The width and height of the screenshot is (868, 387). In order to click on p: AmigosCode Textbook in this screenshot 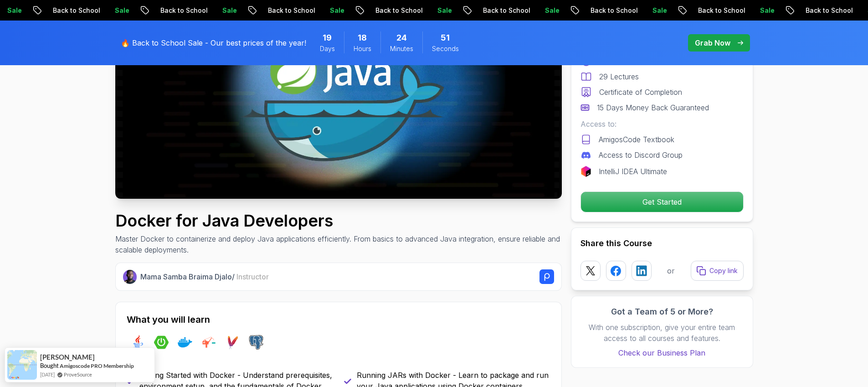, I will do `click(637, 140)`.